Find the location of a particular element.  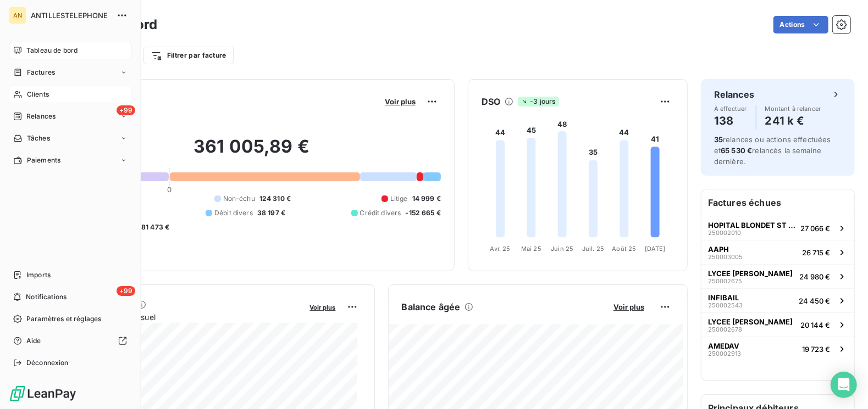

span: 38 197 € is located at coordinates (271, 213).